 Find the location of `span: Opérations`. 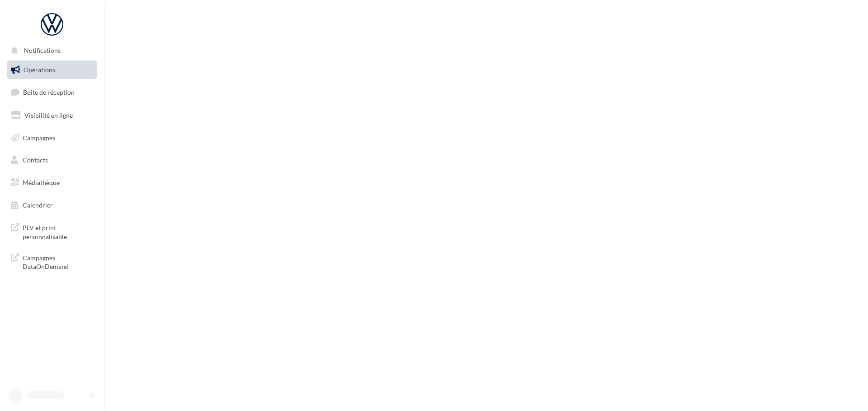

span: Opérations is located at coordinates (40, 69).